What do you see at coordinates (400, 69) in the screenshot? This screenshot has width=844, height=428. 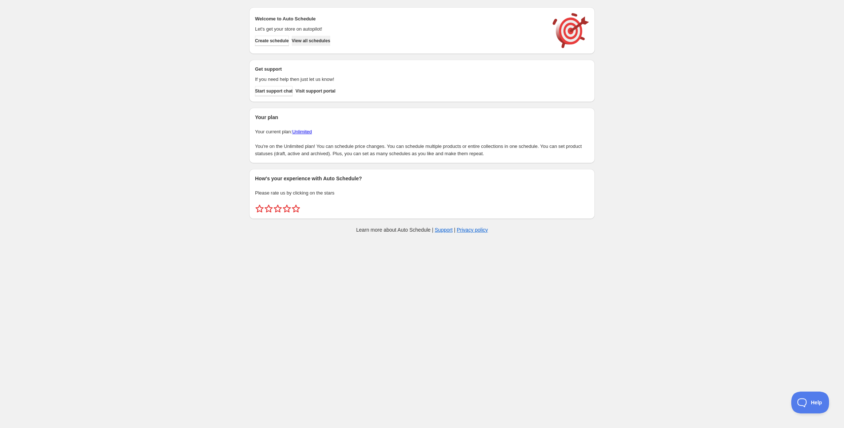 I see `h2: Get support` at bounding box center [400, 69].